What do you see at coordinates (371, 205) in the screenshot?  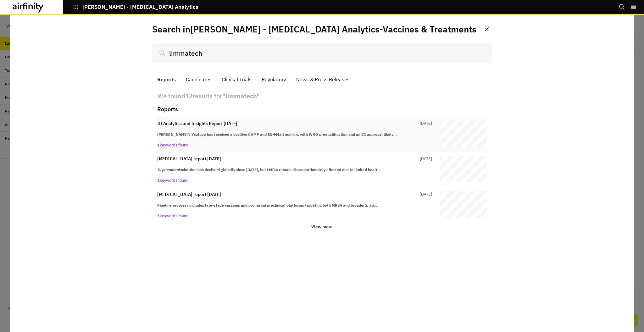 I see `em: S. au…` at bounding box center [371, 205].